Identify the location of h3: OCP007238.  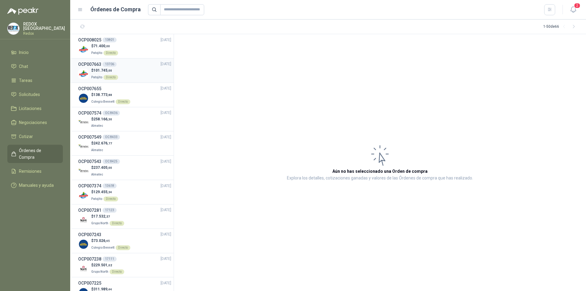
(90, 259).